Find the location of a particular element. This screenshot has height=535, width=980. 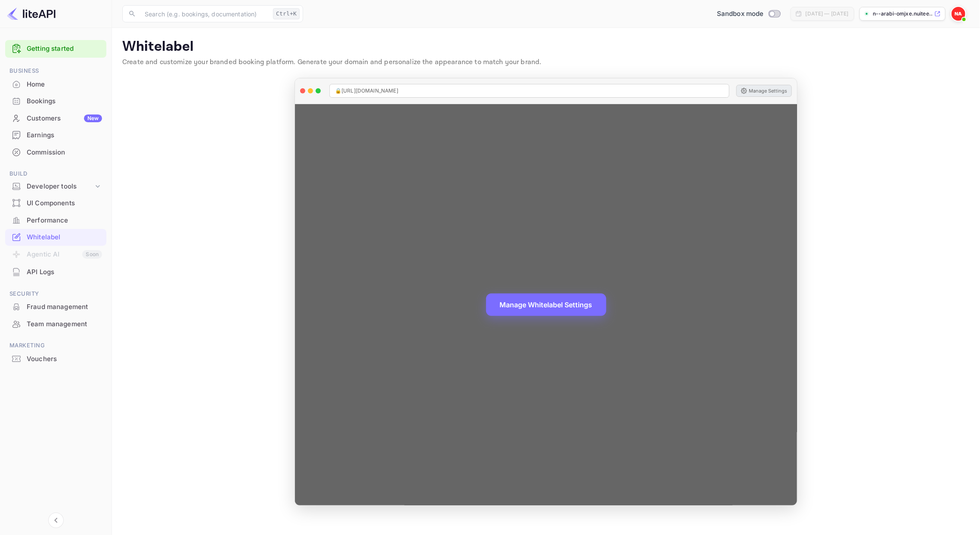

a: Vouchers is located at coordinates (56, 358).